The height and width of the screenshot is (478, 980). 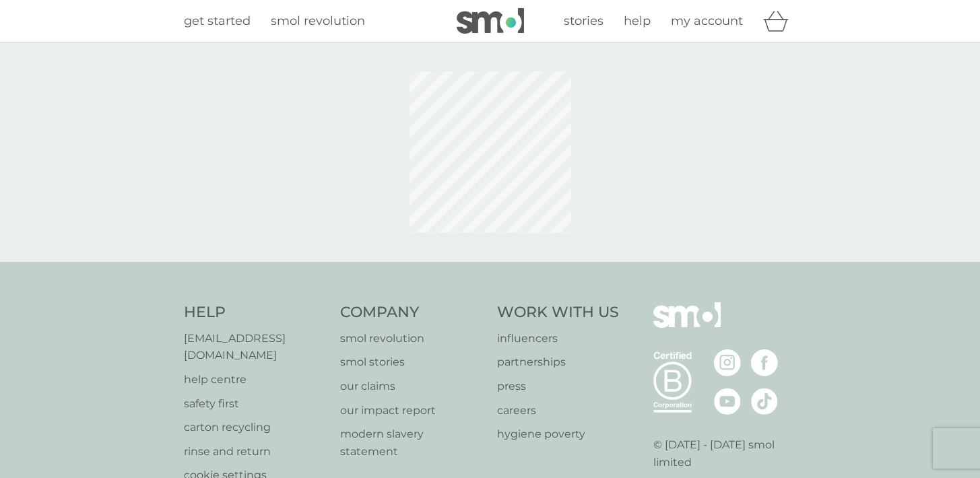 I want to click on a: smol stories, so click(x=411, y=362).